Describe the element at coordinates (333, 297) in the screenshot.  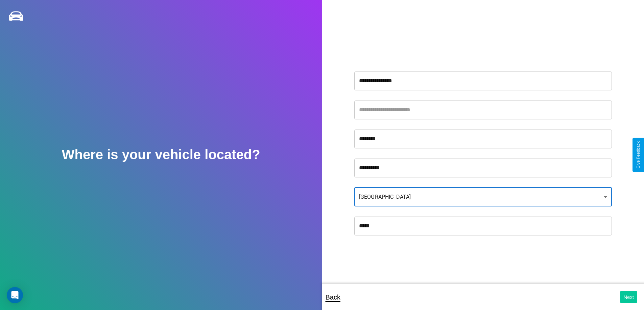
I see `p: Back` at that location.